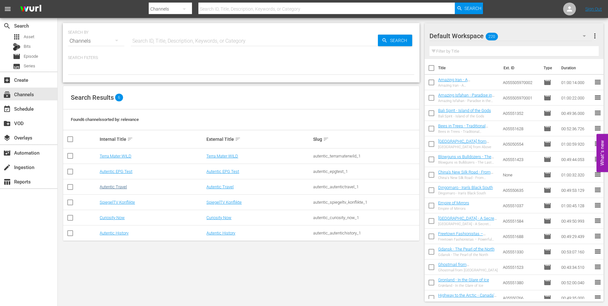  What do you see at coordinates (7, 153) in the screenshot?
I see `span: Automation` at bounding box center [7, 153].